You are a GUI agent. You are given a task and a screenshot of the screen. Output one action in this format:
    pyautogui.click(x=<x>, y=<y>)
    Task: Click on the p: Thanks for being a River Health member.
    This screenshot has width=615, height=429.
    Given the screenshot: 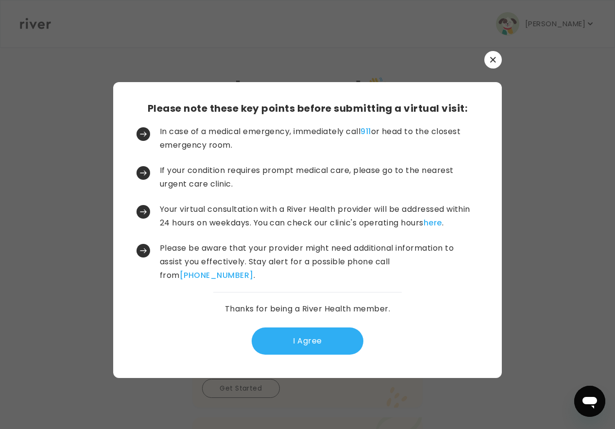 What is the action you would take?
    pyautogui.click(x=307, y=309)
    